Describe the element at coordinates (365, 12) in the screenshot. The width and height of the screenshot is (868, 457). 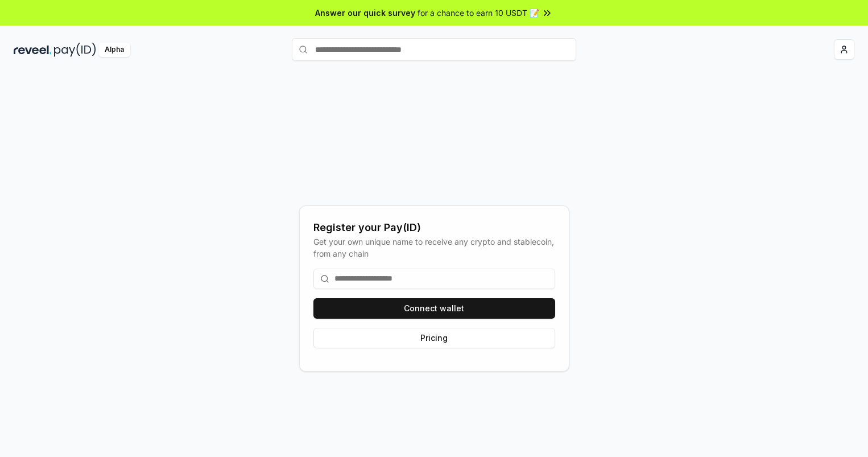
I see `span: Answer our quick survey` at that location.